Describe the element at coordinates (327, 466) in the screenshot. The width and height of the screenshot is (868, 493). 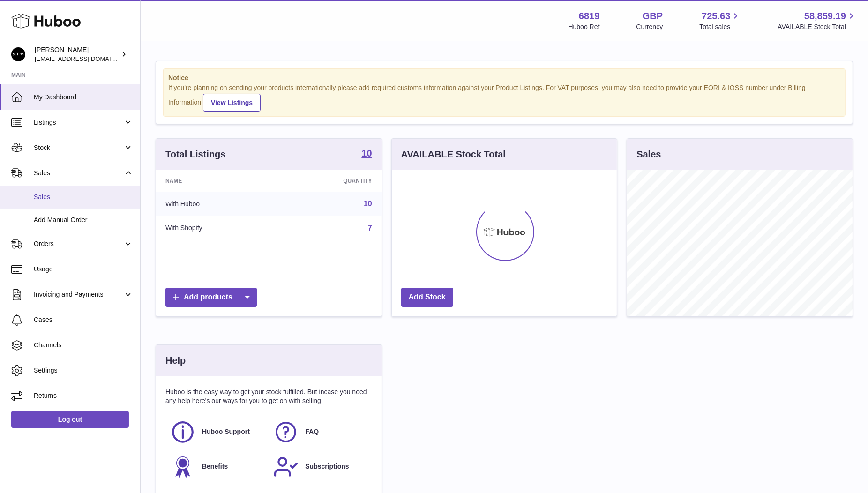
I see `span: Subscriptions` at that location.